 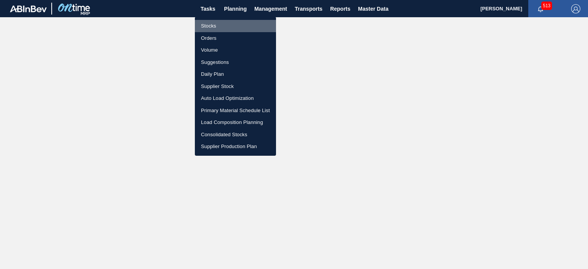 What do you see at coordinates (236, 50) in the screenshot?
I see `a: Volume` at bounding box center [236, 50].